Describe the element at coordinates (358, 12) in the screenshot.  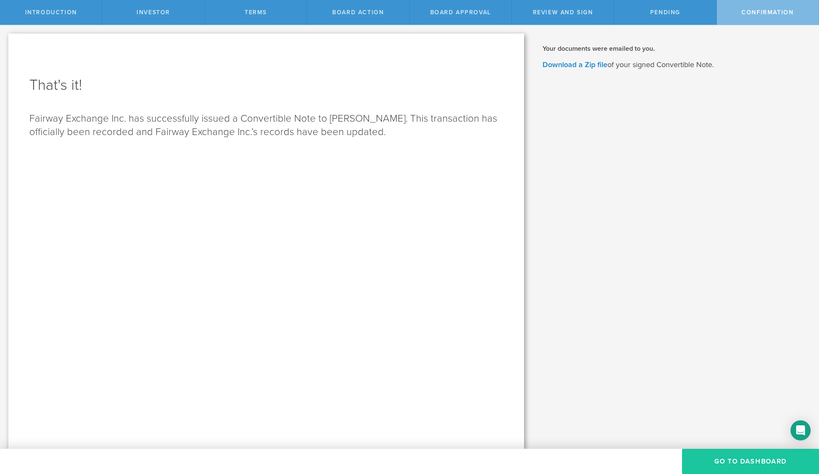
I see `span: Board Action` at that location.